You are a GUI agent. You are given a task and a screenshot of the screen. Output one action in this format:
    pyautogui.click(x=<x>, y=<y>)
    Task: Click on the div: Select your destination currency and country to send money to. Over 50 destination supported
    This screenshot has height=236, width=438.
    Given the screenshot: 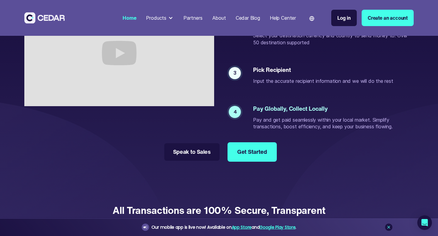 What is the action you would take?
    pyautogui.click(x=331, y=39)
    